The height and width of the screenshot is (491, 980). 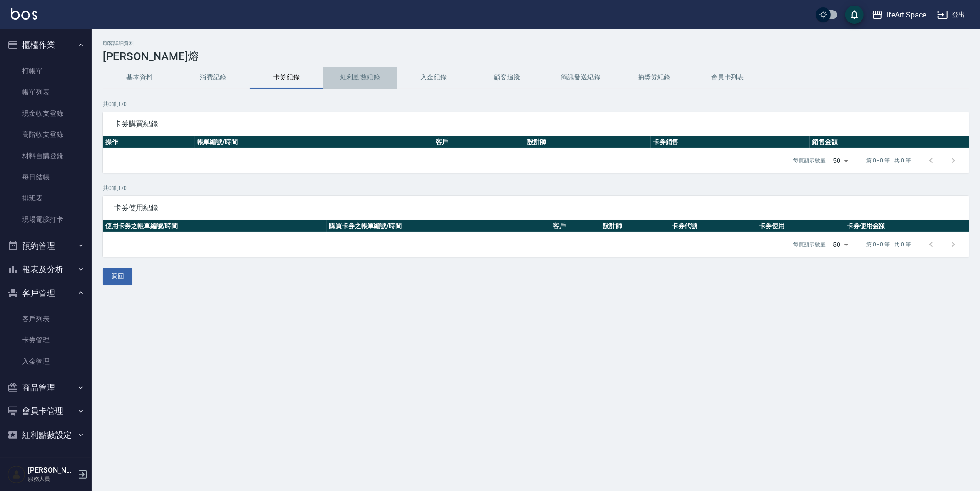 What do you see at coordinates (46, 362) in the screenshot?
I see `a: 入金管理` at bounding box center [46, 362].